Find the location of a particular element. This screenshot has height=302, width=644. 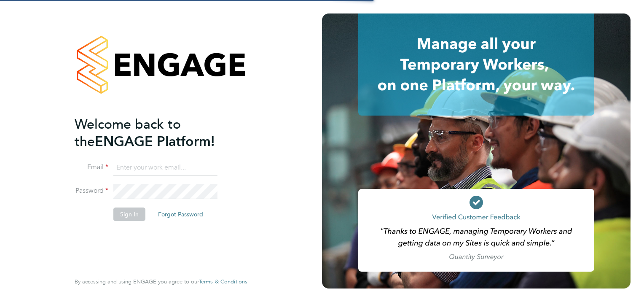

span: By accessing and using ENGAGE you agree to our is located at coordinates (161, 281).